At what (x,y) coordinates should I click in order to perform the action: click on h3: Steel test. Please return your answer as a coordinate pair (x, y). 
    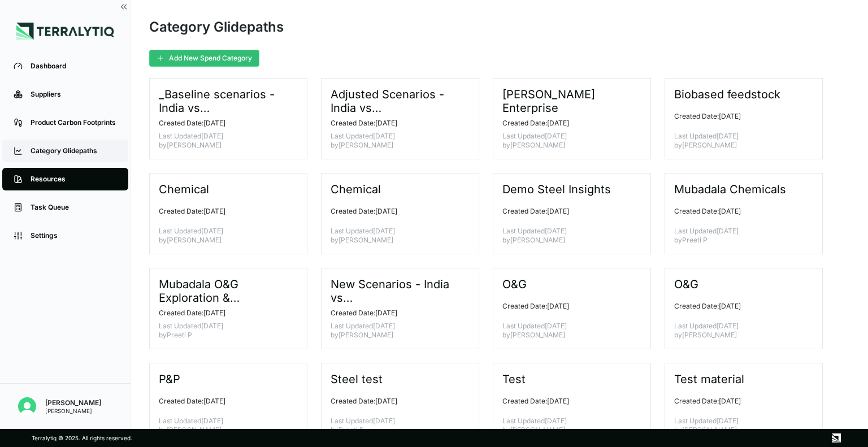
    Looking at the image, I should click on (357, 379).